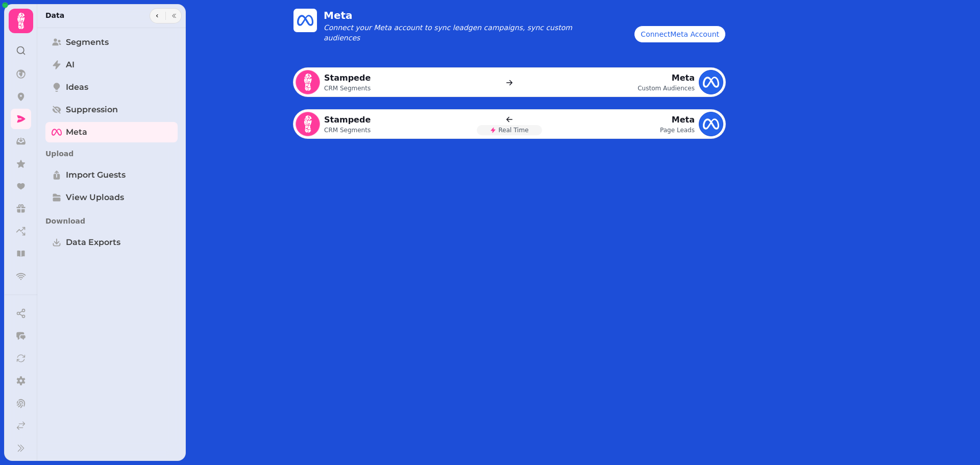 The height and width of the screenshot is (465, 980). What do you see at coordinates (77, 87) in the screenshot?
I see `span: Ideas` at bounding box center [77, 87].